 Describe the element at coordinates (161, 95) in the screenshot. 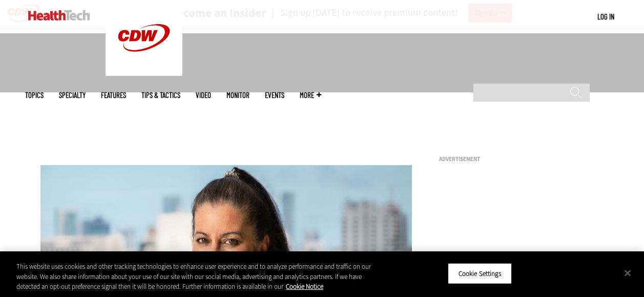

I see `a: Tips & Tactics` at that location.